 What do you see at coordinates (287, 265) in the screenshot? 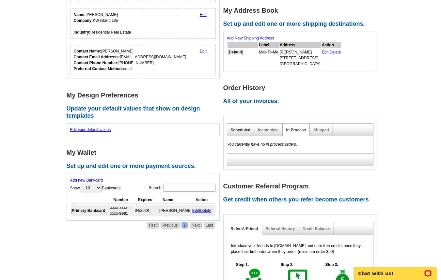
I see `h5: Step 2.` at bounding box center [287, 265].